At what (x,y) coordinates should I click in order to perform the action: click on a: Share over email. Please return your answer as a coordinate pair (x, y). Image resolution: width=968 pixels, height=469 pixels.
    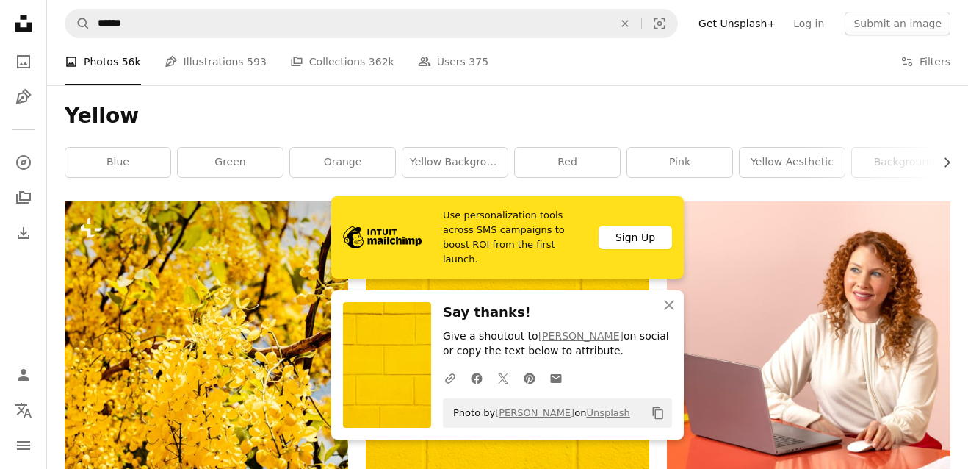
    Looking at the image, I should click on (556, 378).